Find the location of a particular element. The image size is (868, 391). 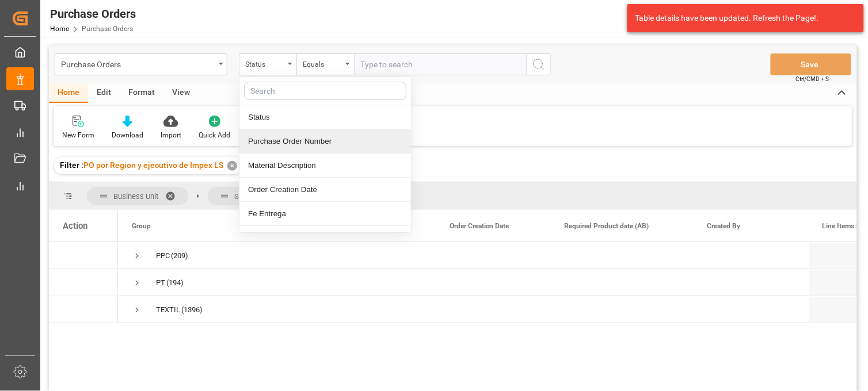

div: Table details have been updated. Refresh the Page!. is located at coordinates (742, 18).